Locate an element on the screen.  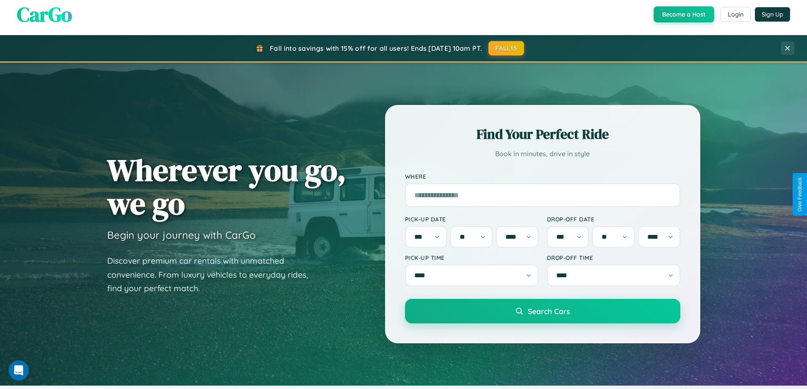
p: Book in minutes, drive in style is located at coordinates (542, 154).